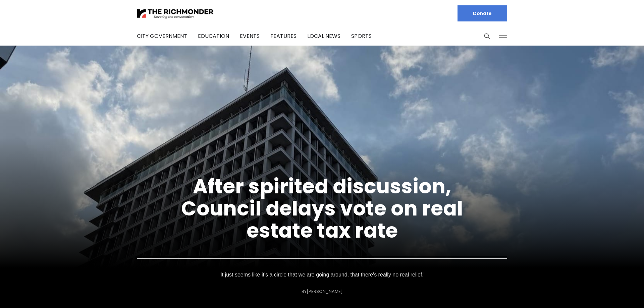  Describe the element at coordinates (482, 14) in the screenshot. I see `a: Donate` at that location.